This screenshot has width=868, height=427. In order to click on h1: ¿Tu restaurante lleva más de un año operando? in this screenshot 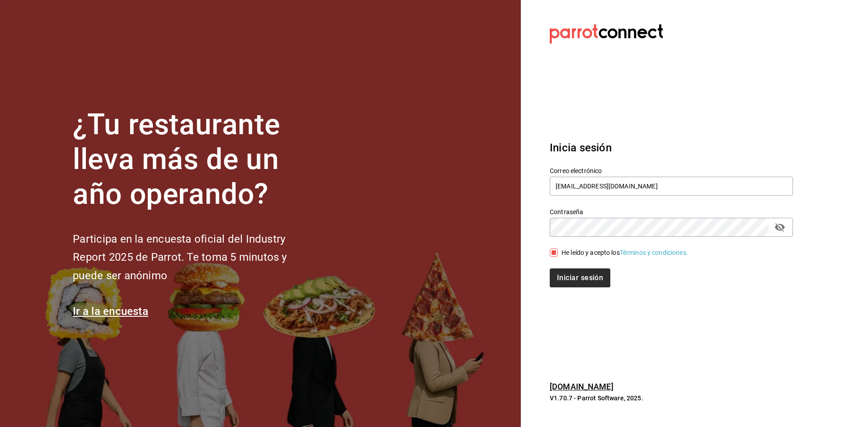, I will do `click(195, 159)`.